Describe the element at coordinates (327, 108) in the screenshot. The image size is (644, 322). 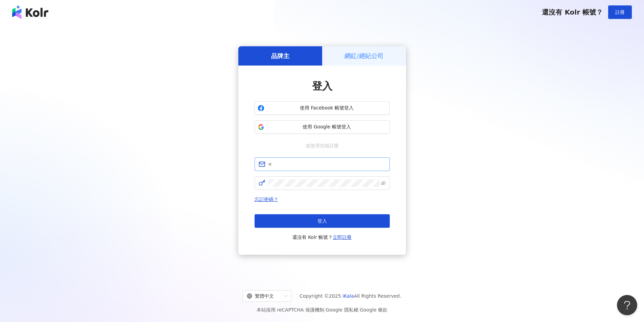
I see `span: 使用 Facebook 帳號登入` at that location.